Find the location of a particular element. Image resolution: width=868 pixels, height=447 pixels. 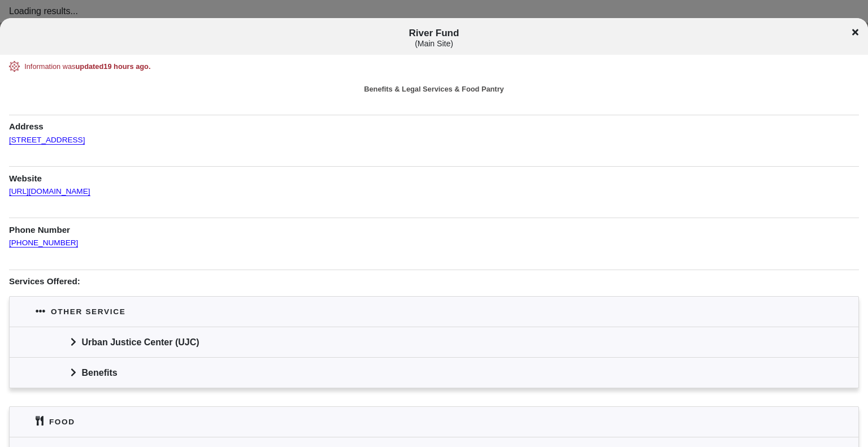

span: updated 19 hours ago . is located at coordinates (113, 66).